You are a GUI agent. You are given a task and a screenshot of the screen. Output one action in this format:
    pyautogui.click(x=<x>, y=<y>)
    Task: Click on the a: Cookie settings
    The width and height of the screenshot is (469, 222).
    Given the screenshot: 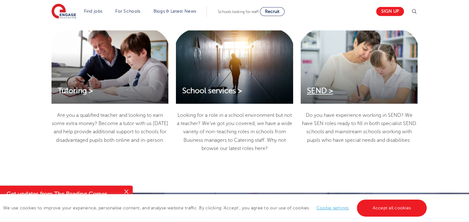 What is the action you would take?
    pyautogui.click(x=332, y=208)
    